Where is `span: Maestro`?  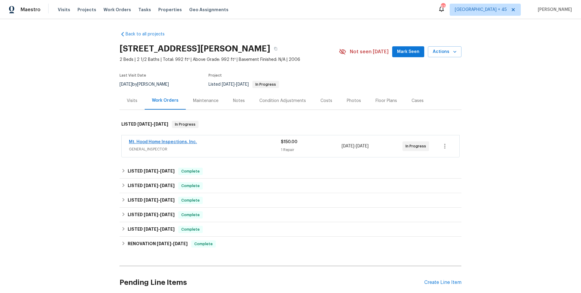 span: Maestro is located at coordinates (31, 10).